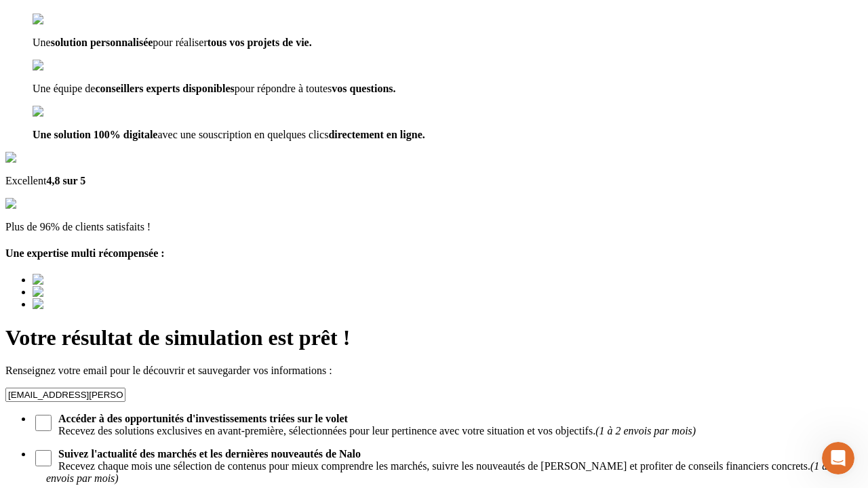 Image resolution: width=868 pixels, height=488 pixels. Describe the element at coordinates (210, 453) in the screenshot. I see `strong: Suivez l'actualité des marchés et les dernières nouveautés de Nalo` at that location.